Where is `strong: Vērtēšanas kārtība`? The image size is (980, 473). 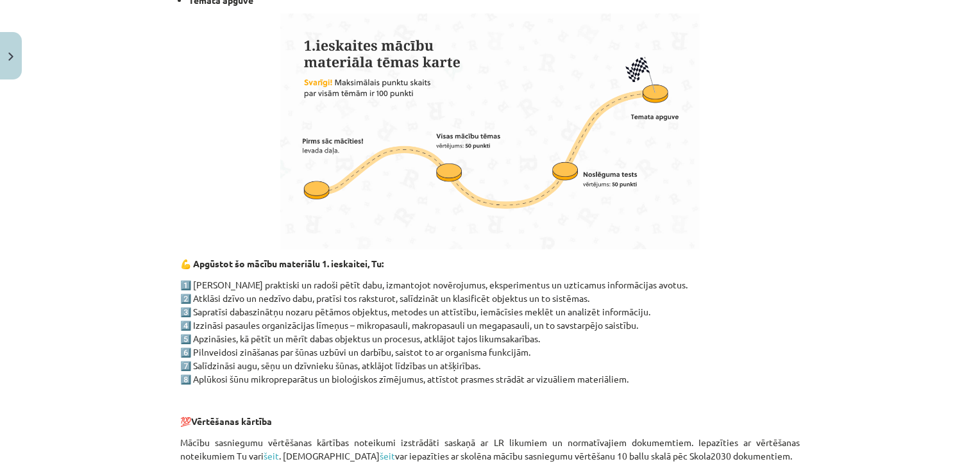 strong: Vērtēšanas kārtība is located at coordinates (232, 421).